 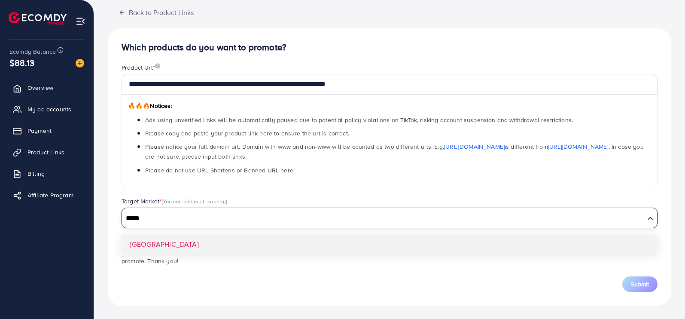 I want to click on span: Product Links, so click(x=46, y=152).